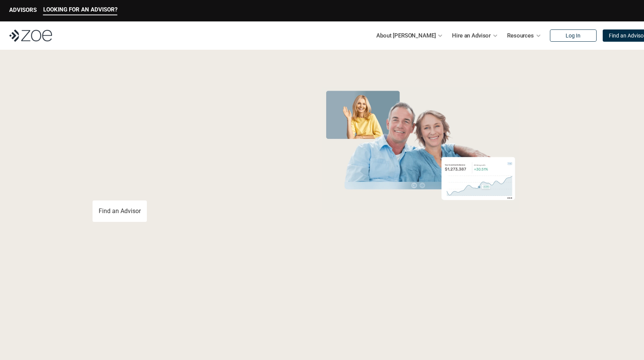  I want to click on em: The information in the visuals above is for illustrative purposes only and does not represent an ..., so click(421, 218).